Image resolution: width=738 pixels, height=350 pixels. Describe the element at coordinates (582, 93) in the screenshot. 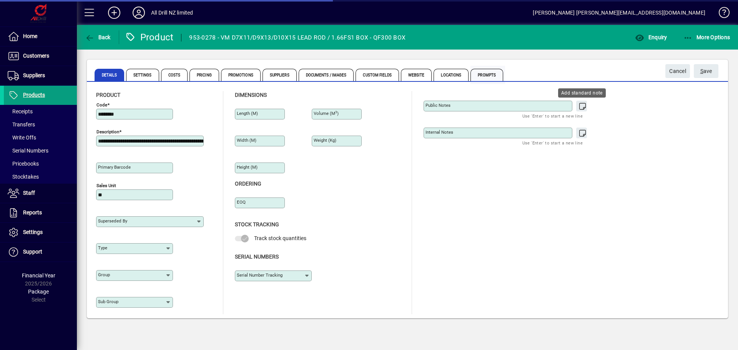

I see `div: Add standard note` at that location.